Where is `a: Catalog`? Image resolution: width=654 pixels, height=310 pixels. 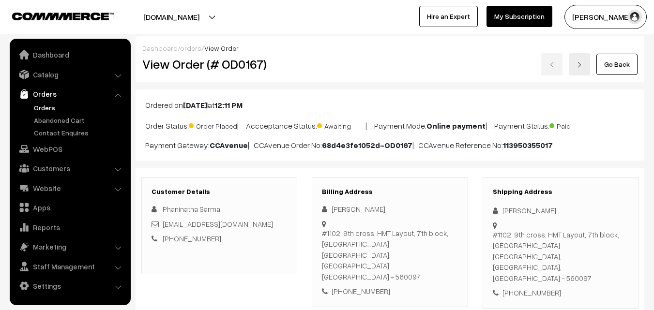
a: Catalog is located at coordinates (70, 75).